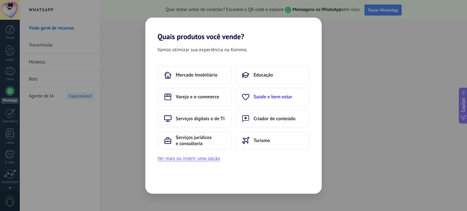 The image size is (467, 211). Describe the element at coordinates (273, 141) in the screenshot. I see `button: Turismo` at that location.